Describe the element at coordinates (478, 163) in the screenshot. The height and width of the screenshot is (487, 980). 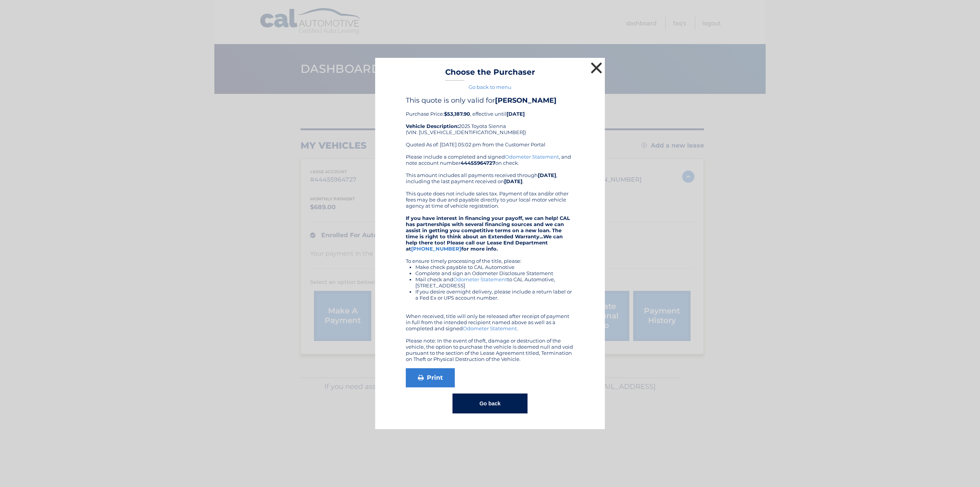
I see `b: 44455964727` at that location.